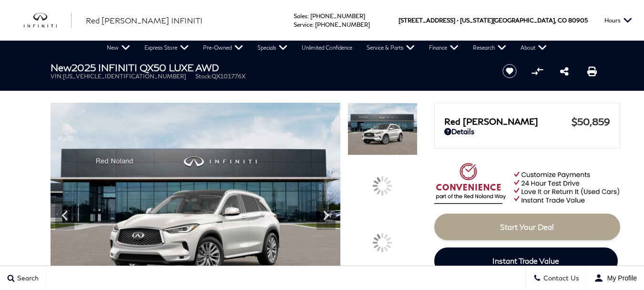  What do you see at coordinates (537, 71) in the screenshot?
I see `button: Compare vehicle` at bounding box center [537, 71].